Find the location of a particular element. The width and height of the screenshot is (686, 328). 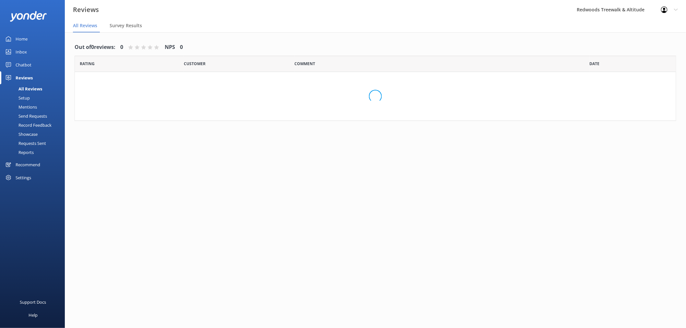

div: Chatbot is located at coordinates (23, 65).